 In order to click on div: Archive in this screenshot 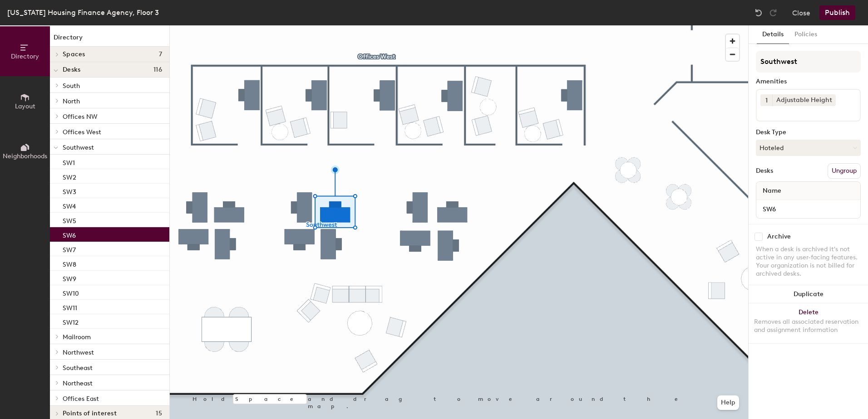, I will do `click(779, 237)`.